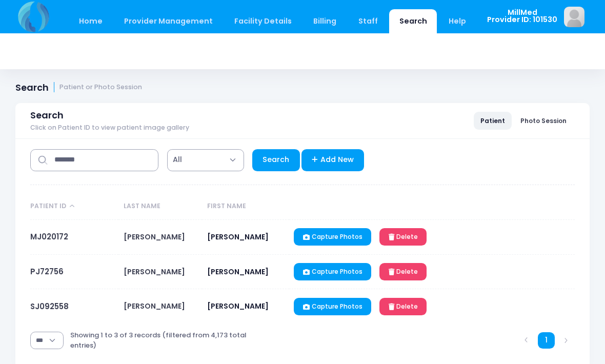  What do you see at coordinates (78, 87) in the screenshot?
I see `h1: Search` at bounding box center [78, 87].